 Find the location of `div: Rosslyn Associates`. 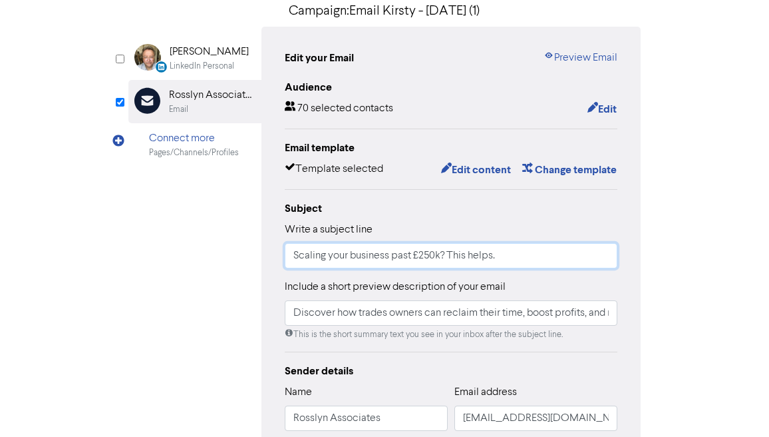

div: Rosslyn Associates is located at coordinates (212, 95).